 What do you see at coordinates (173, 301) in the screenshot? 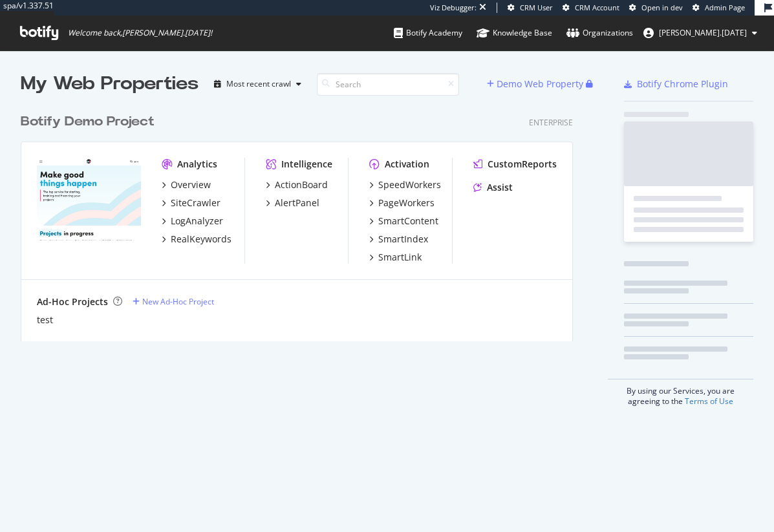
I see `a: New Ad-Hoc Project` at bounding box center [173, 301].